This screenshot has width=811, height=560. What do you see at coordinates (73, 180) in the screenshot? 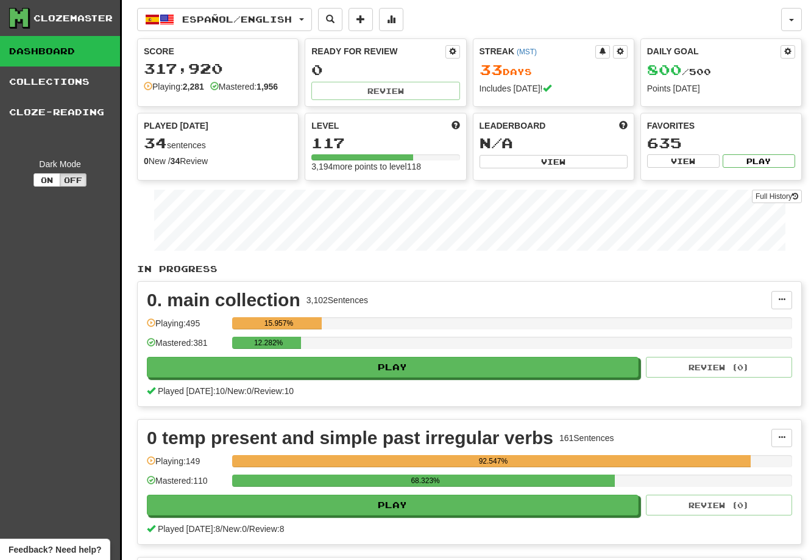
I see `button: Off` at bounding box center [73, 180].